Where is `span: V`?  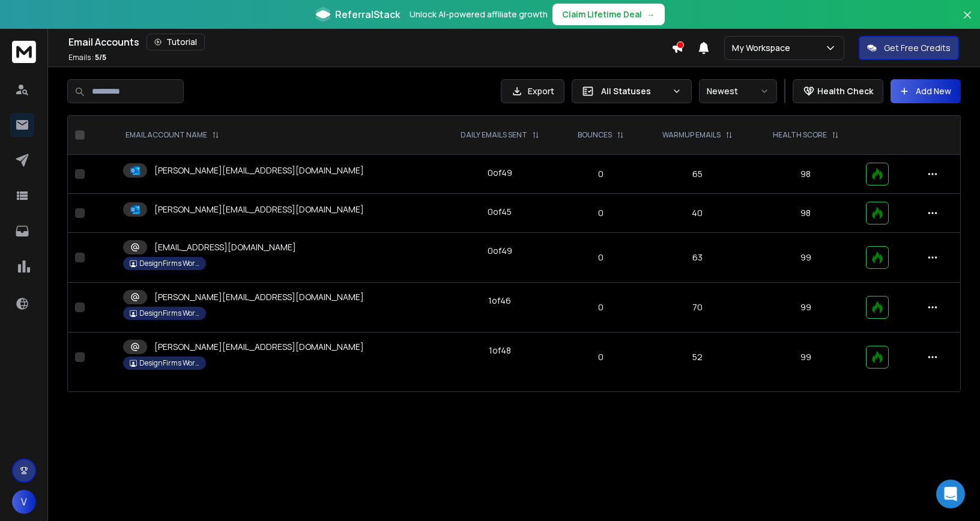 span: V is located at coordinates (24, 502).